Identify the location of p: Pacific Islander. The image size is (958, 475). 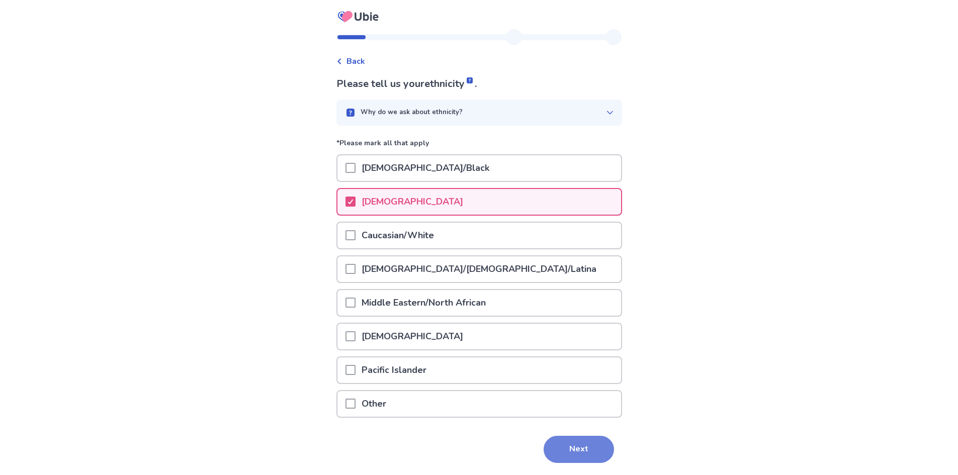
(394, 370).